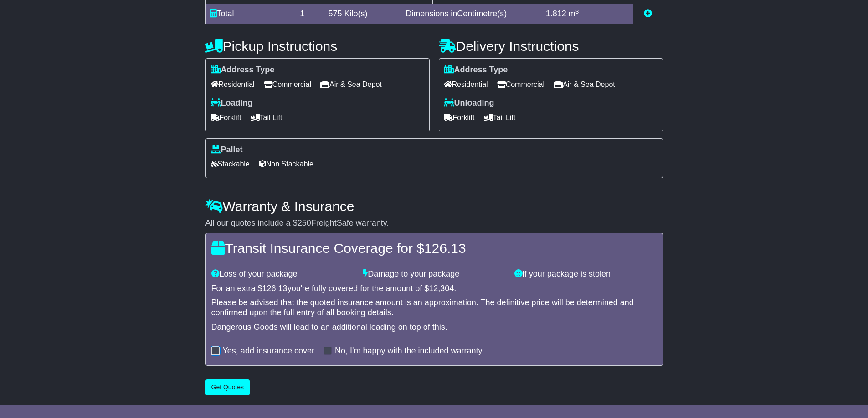  What do you see at coordinates (441, 288) in the screenshot?
I see `span: 12,304` at bounding box center [441, 288].